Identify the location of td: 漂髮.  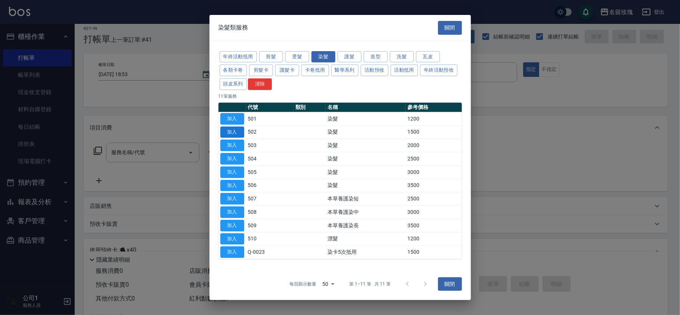
(366, 239).